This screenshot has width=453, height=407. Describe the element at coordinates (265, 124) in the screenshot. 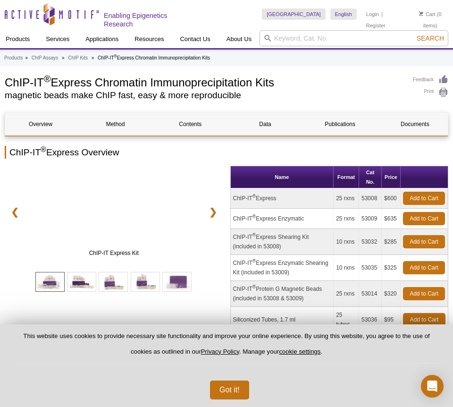

I see `a: Data` at that location.